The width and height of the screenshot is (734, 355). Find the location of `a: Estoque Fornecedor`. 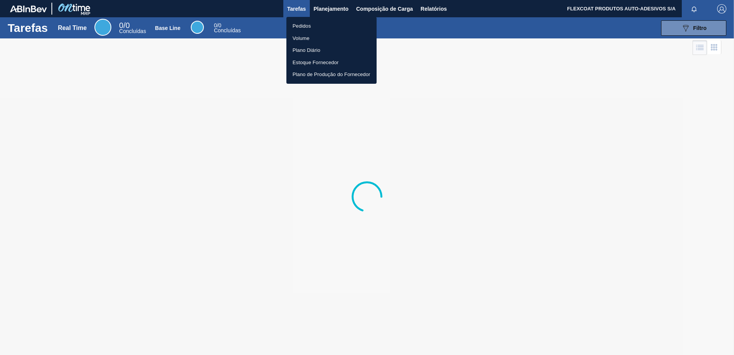

a: Estoque Fornecedor is located at coordinates (331, 63).